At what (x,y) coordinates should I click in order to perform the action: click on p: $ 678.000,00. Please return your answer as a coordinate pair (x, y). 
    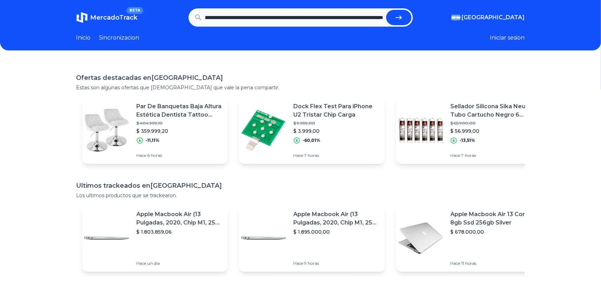
    Looking at the image, I should click on (493, 232).